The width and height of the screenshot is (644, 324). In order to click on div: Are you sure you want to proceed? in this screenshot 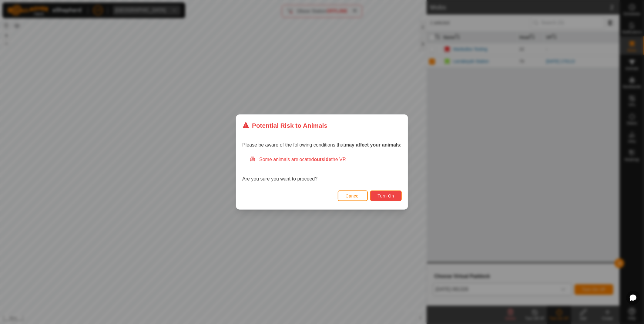, I will do `click(322, 169)`.